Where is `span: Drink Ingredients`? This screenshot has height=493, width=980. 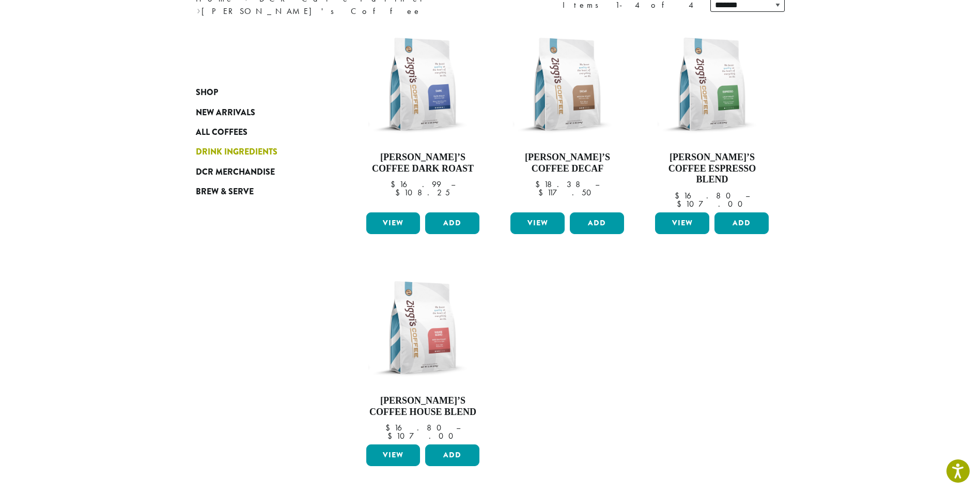 span: Drink Ingredients is located at coordinates (236, 152).